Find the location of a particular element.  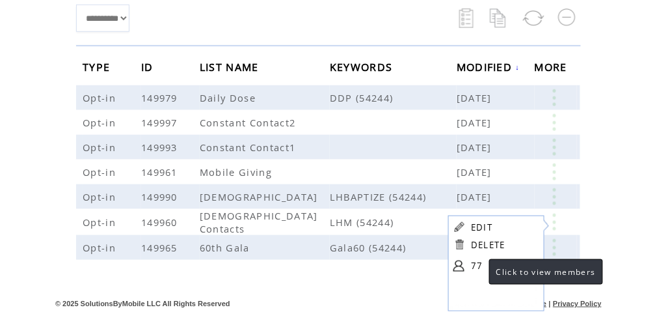

span: Gala60 (54244) is located at coordinates (393, 247).